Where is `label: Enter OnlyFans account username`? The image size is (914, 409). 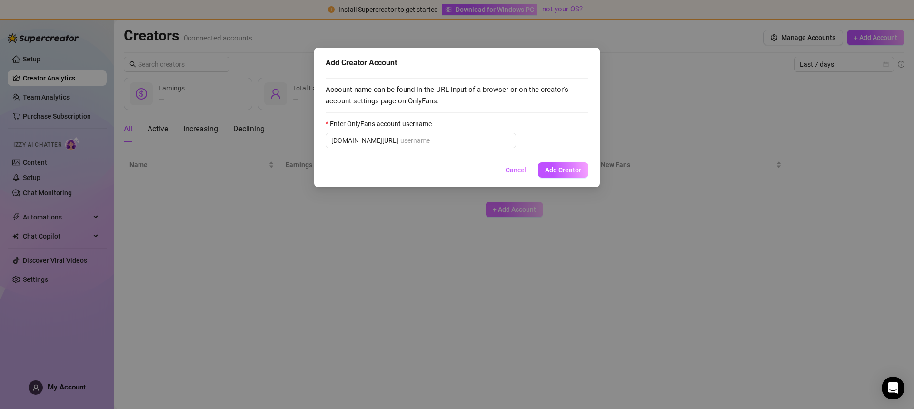
label: Enter OnlyFans account username is located at coordinates (382, 124).